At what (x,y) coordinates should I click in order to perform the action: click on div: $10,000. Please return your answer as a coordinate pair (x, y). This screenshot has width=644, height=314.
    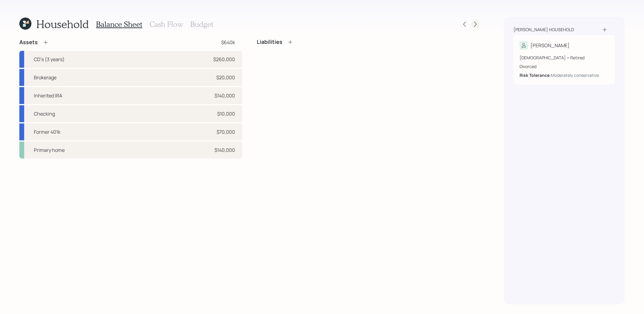
    Looking at the image, I should click on (226, 114).